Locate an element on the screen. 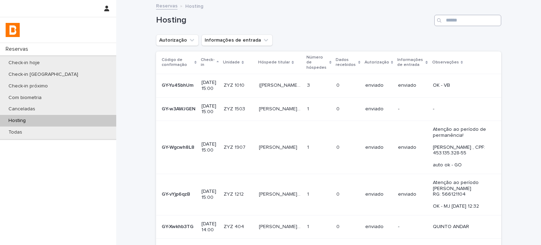 Image resolution: width=541 pixels, height=245 pixels. p: Check-in is located at coordinates (208, 62).